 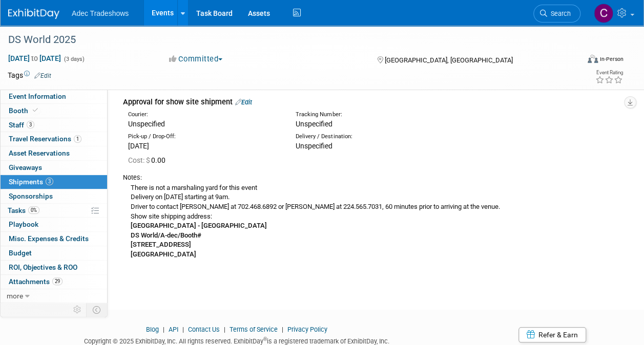 I want to click on div: DS World 2025, so click(x=288, y=40).